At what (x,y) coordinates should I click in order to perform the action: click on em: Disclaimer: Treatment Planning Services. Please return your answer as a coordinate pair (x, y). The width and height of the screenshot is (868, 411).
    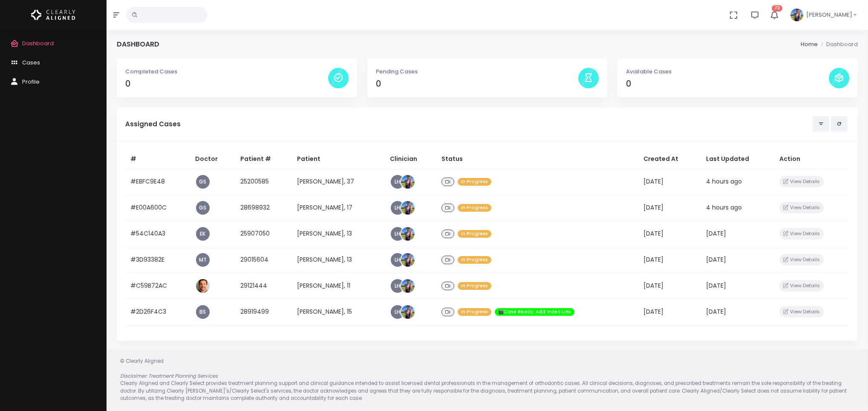
    Looking at the image, I should click on (169, 376).